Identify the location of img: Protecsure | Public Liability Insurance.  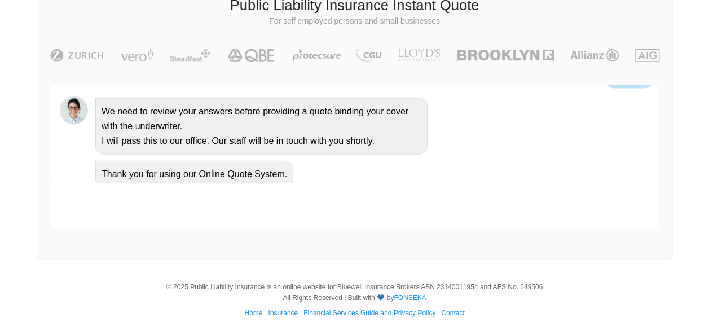
(316, 55).